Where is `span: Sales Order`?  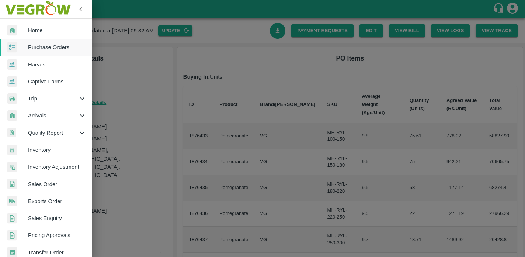 span: Sales Order is located at coordinates (57, 184).